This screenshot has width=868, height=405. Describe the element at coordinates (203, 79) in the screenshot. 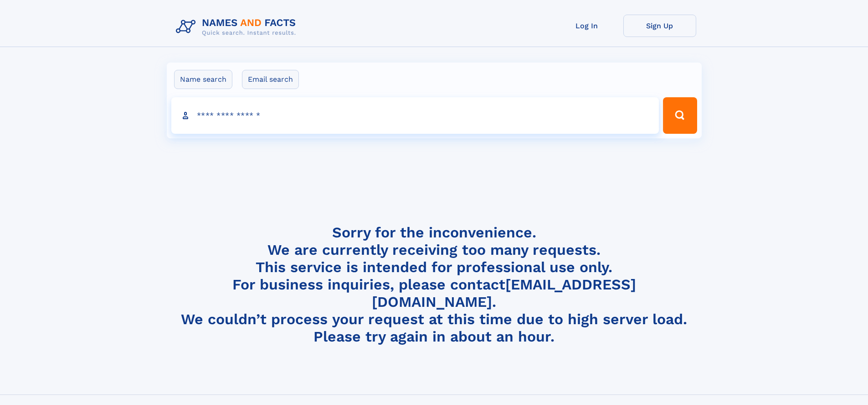

I see `label: Name search` at that location.